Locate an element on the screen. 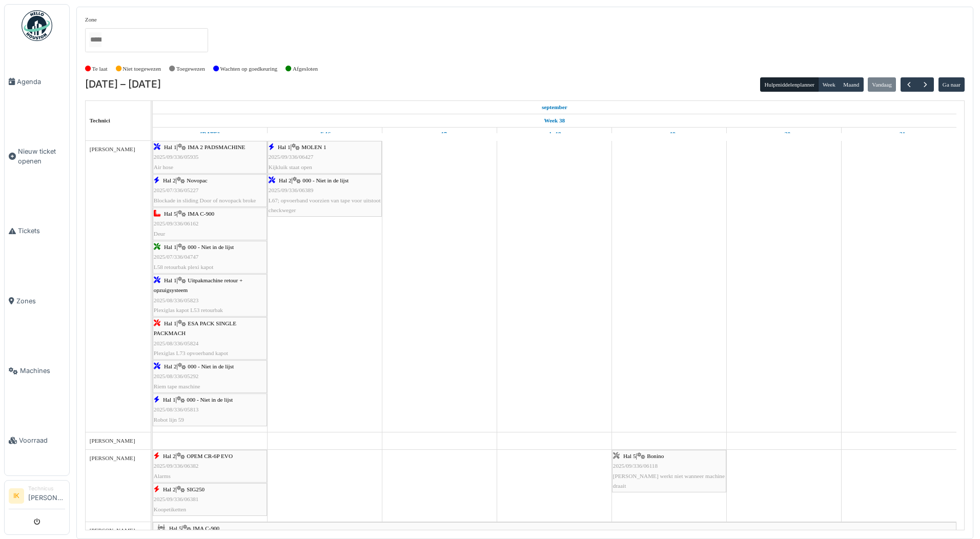 The height and width of the screenshot is (539, 980). label: Te laat is located at coordinates (100, 68).